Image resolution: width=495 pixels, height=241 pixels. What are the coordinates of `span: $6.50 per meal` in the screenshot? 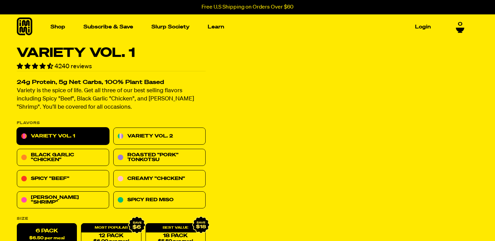 It's located at (47, 238).